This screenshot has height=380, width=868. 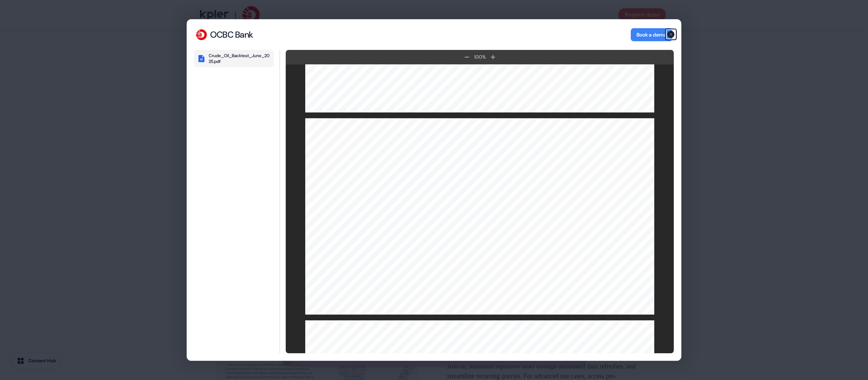 What do you see at coordinates (480, 57) in the screenshot?
I see `div: 100 %` at bounding box center [480, 57].